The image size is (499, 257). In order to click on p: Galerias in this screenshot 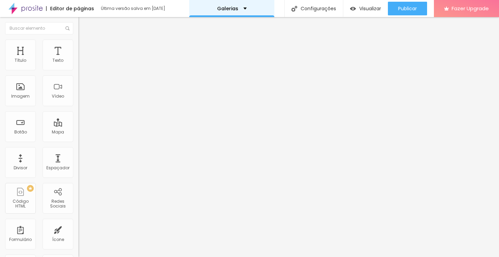, I will do `click(228, 9)`.